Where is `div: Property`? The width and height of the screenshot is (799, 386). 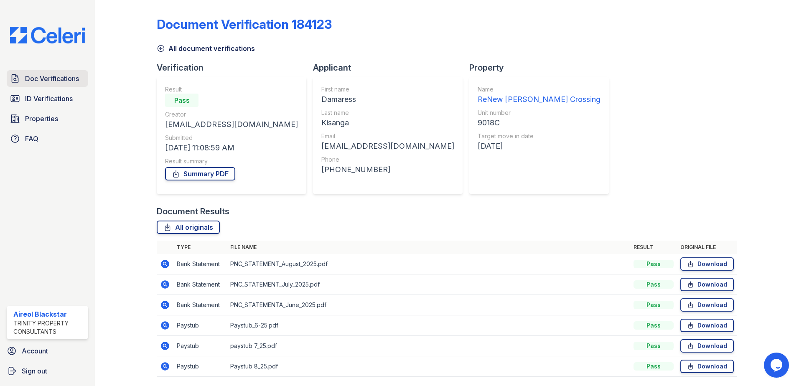
div: Property is located at coordinates (542, 68).